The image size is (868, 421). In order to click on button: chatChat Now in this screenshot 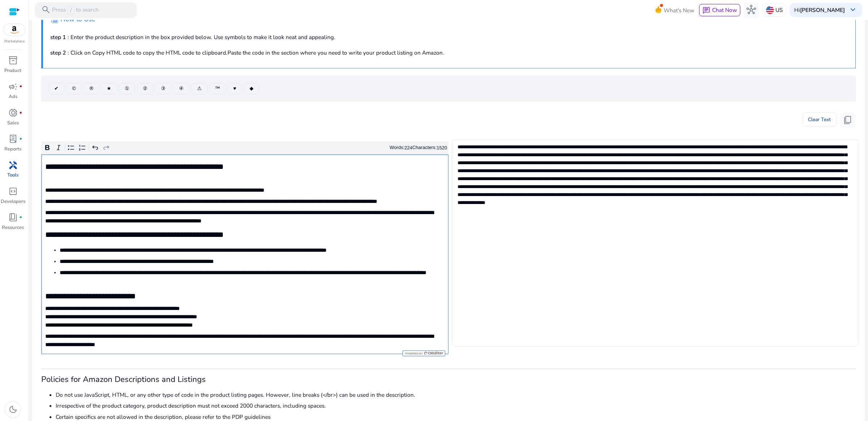, I will do `click(719, 10)`.